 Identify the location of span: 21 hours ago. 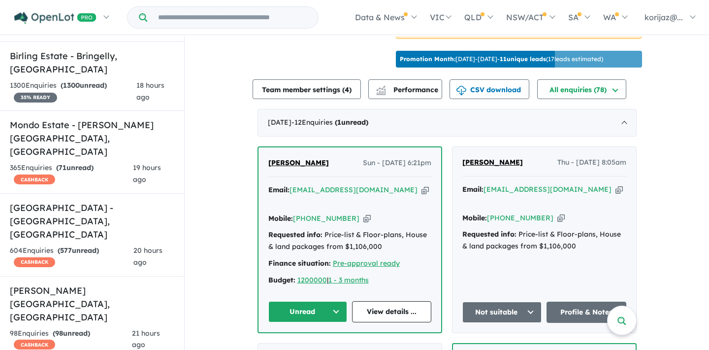
(146, 339).